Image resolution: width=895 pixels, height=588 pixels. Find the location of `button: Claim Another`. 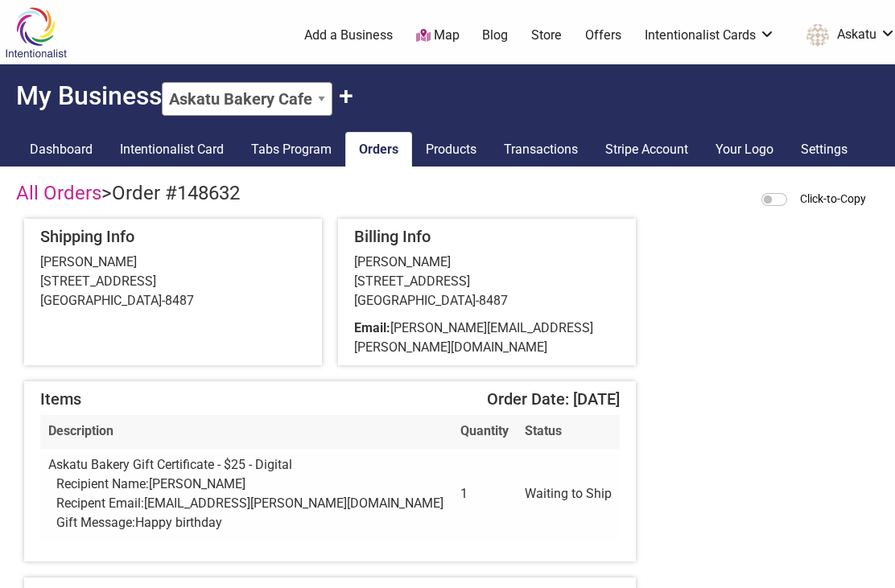

button: Claim Another is located at coordinates (346, 96).